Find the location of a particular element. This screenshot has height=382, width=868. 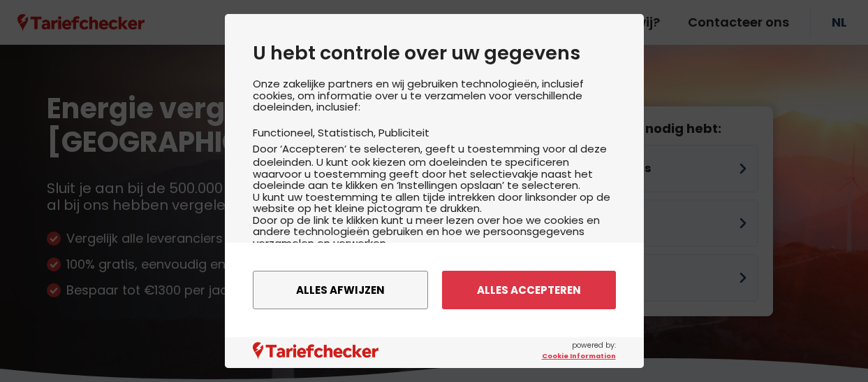

li: Publiciteit is located at coordinates (404, 132).